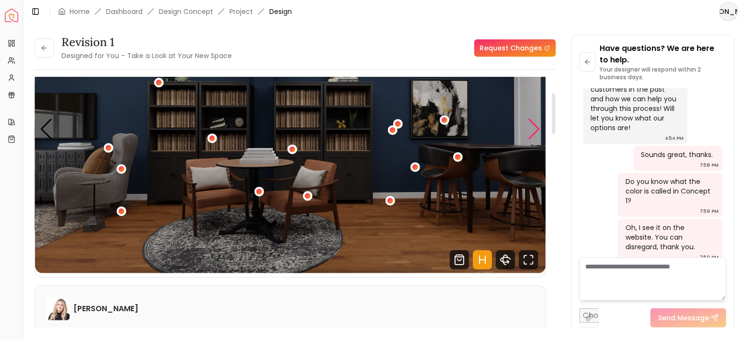  Describe the element at coordinates (124, 12) in the screenshot. I see `a: Dashboard` at that location.